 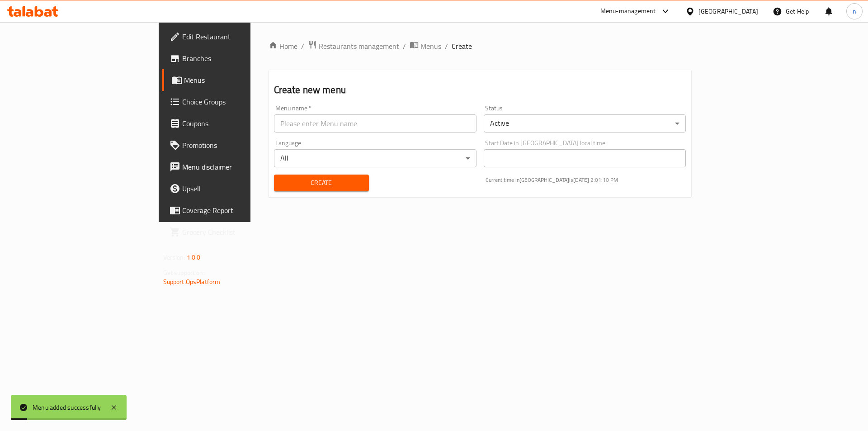 I want to click on a: Support.OpsPlatform, so click(x=191, y=282).